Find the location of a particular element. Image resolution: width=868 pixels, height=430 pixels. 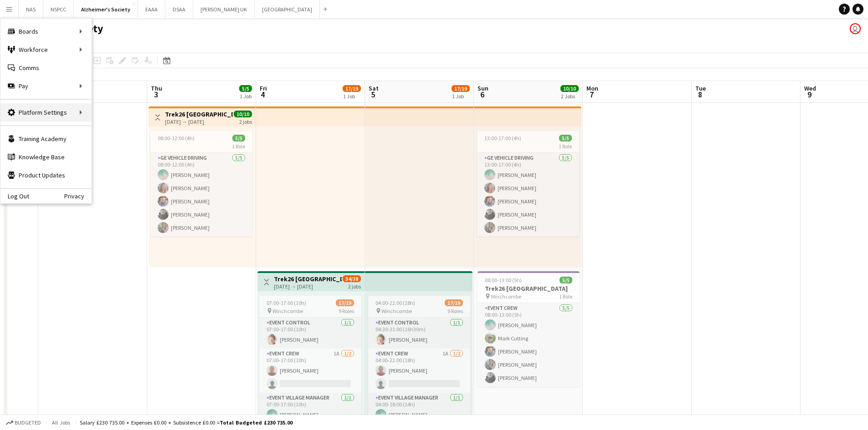

span: Tue is located at coordinates (700, 88).